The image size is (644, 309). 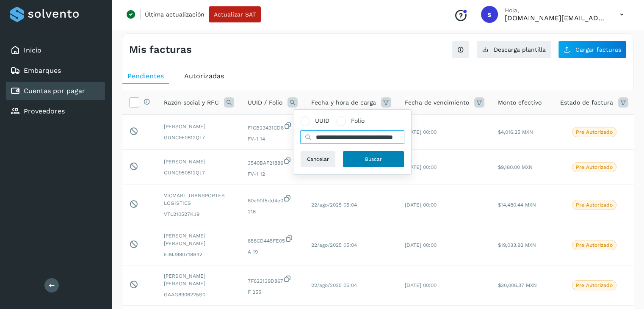 What do you see at coordinates (586, 103) in the screenshot?
I see `span: Estado de factura` at bounding box center [586, 103].